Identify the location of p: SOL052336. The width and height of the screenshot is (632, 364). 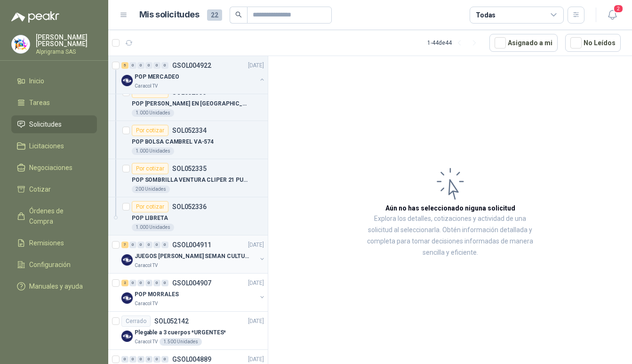
(189, 207).